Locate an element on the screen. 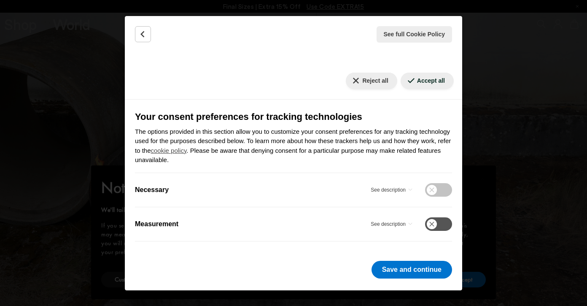 The width and height of the screenshot is (587, 306). button: Necessary - See description is located at coordinates (393, 190).